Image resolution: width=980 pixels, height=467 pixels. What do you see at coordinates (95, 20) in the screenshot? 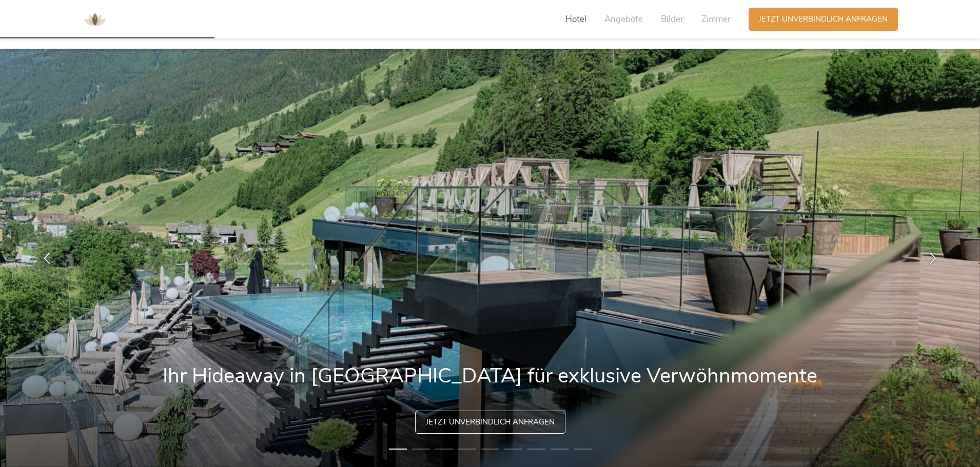
I see `img: AMONTI & LUNARIS Wellnessresort` at bounding box center [95, 20].